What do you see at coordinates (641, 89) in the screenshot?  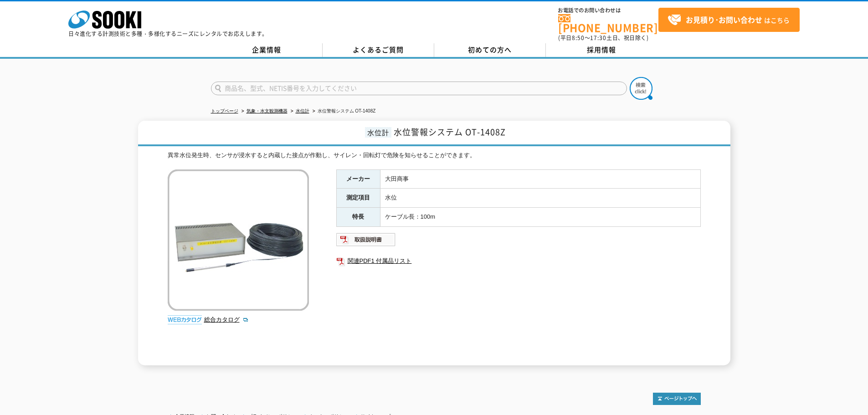 I see `img: btn_search.png` at bounding box center [641, 89].